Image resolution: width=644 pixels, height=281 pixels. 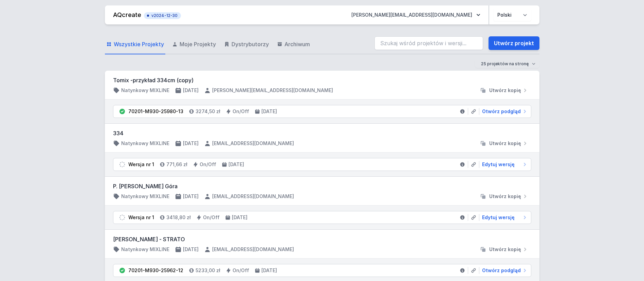 What do you see at coordinates (250, 44) in the screenshot?
I see `span: Dystrybutorzy` at bounding box center [250, 44].